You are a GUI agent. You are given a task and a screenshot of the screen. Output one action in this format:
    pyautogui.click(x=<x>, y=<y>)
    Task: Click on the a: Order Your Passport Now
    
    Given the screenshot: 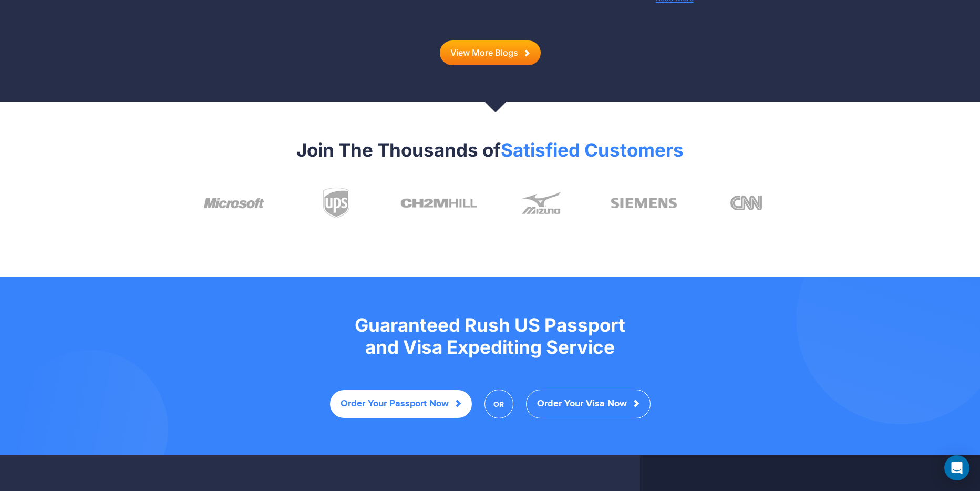 What is the action you would take?
    pyautogui.click(x=401, y=404)
    